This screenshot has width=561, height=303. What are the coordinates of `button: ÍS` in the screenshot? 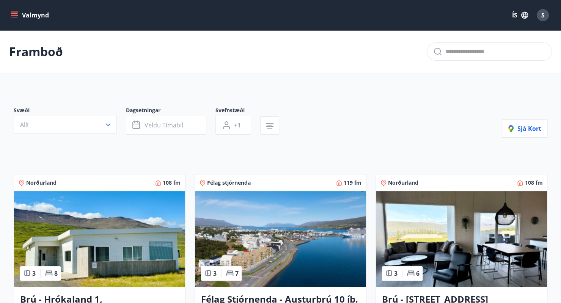 It's located at (520, 15).